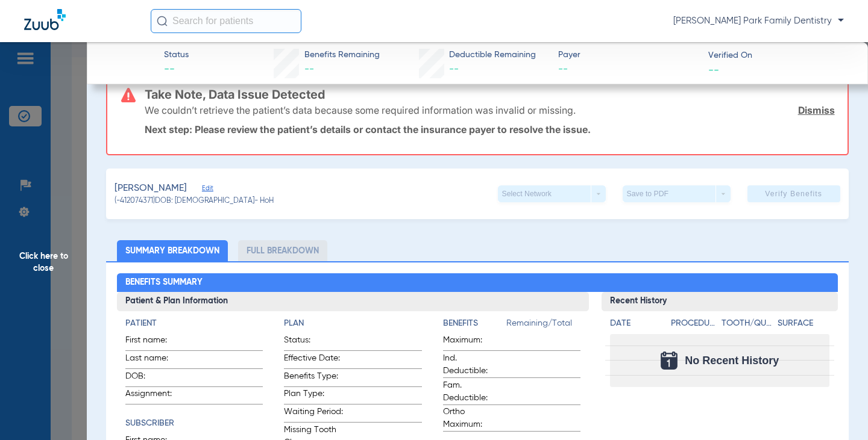  I want to click on p: We couldn’t retrieve the patient’s data because some required information was invalid or missing., so click(360, 110).